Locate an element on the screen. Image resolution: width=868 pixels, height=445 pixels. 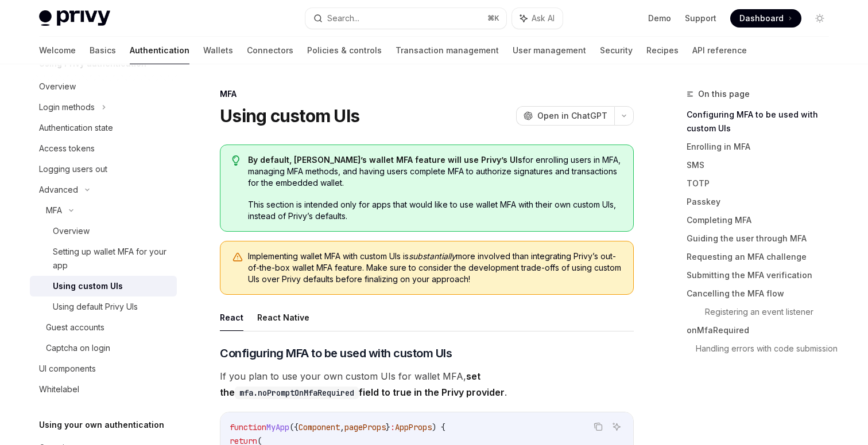
span: Open in ChatGPT is located at coordinates (573, 116).